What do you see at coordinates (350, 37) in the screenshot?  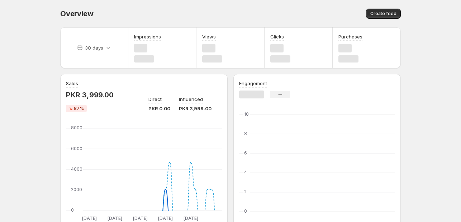 I see `h3: Purchases` at bounding box center [350, 37].